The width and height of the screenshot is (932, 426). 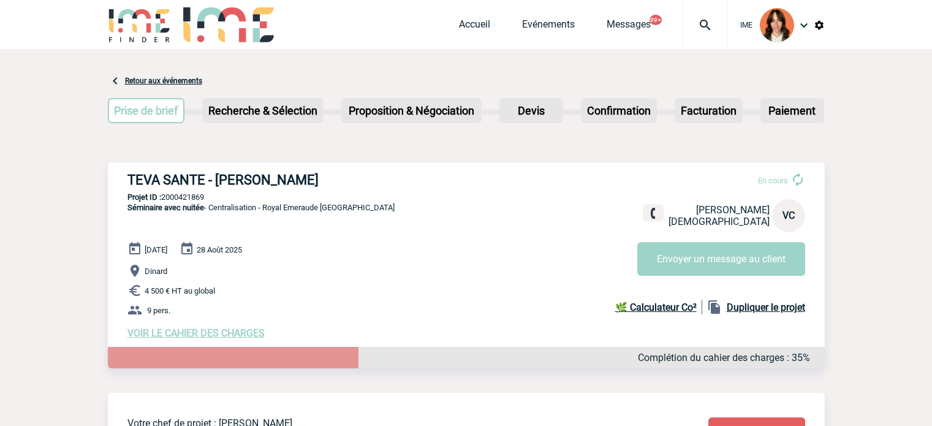 What do you see at coordinates (548, 27) in the screenshot?
I see `a: Evénements` at bounding box center [548, 27].